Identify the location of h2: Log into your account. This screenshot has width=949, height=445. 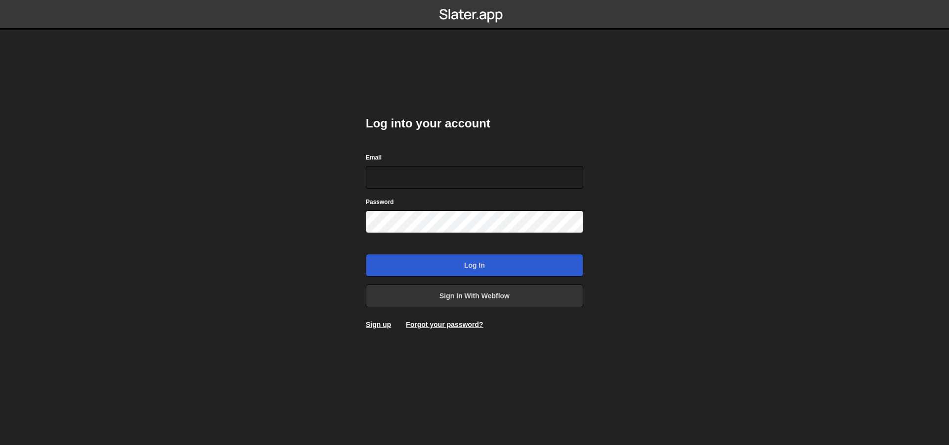
(474, 124).